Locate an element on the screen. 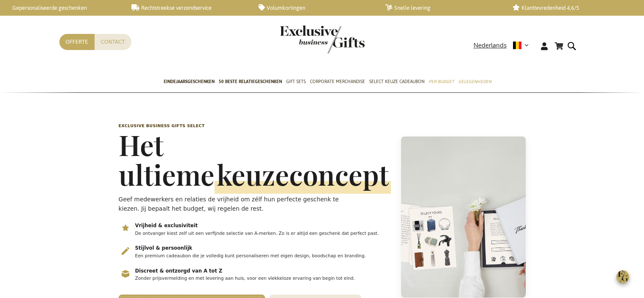  a: store logo is located at coordinates (301, 39).